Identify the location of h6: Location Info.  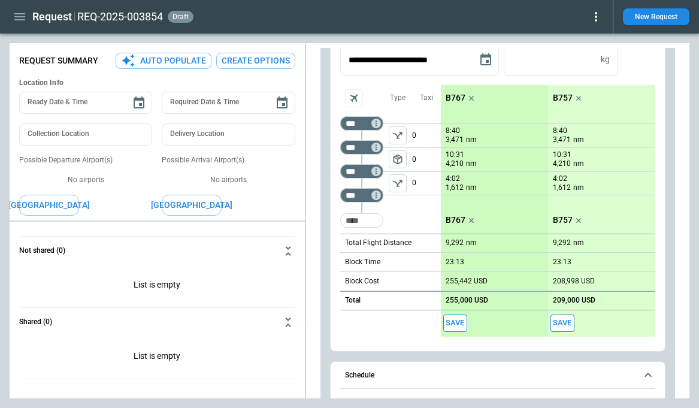
(157, 83).